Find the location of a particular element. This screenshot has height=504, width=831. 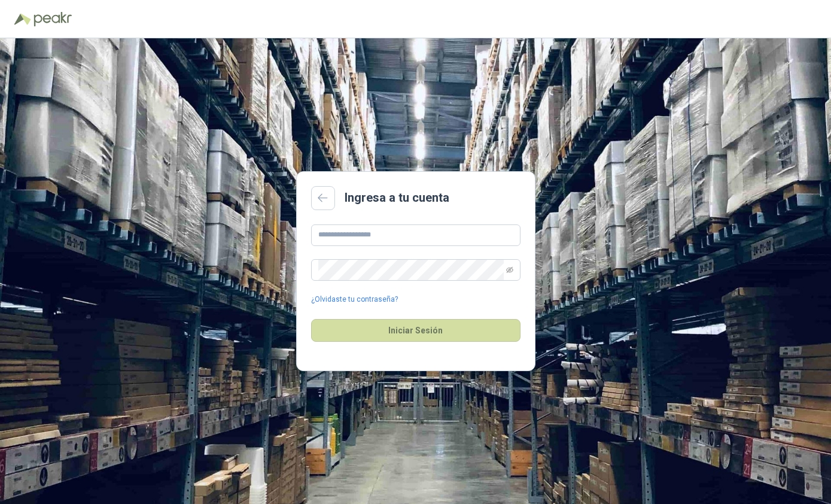

button: Iniciar Sesión is located at coordinates (416, 331).